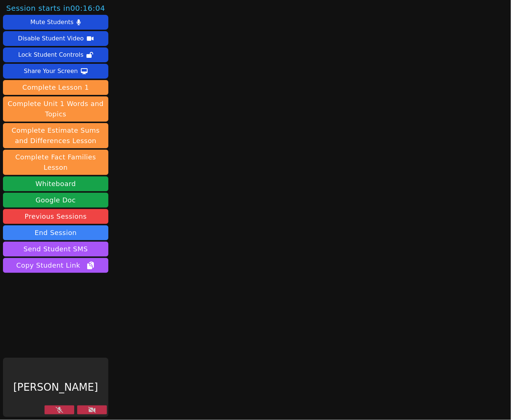 The image size is (511, 420). Describe the element at coordinates (56, 162) in the screenshot. I see `button: Complete Fact Families Lesson` at that location.